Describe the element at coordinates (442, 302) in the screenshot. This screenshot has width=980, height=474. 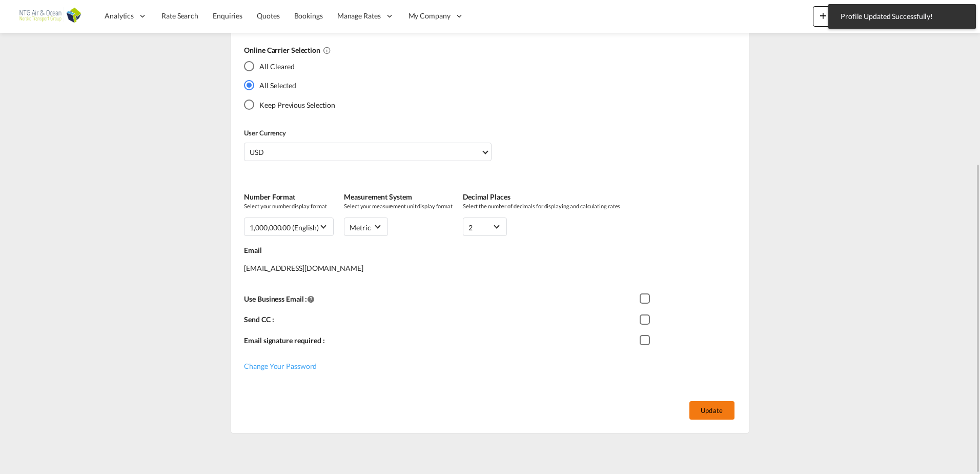
I see `div: Use Business Email :` at that location.